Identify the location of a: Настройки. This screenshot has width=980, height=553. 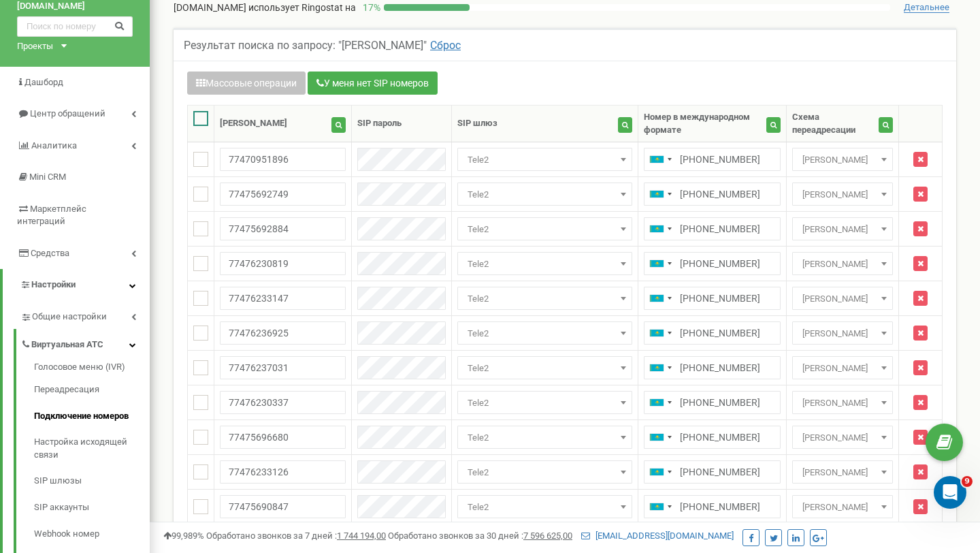
(76, 285).